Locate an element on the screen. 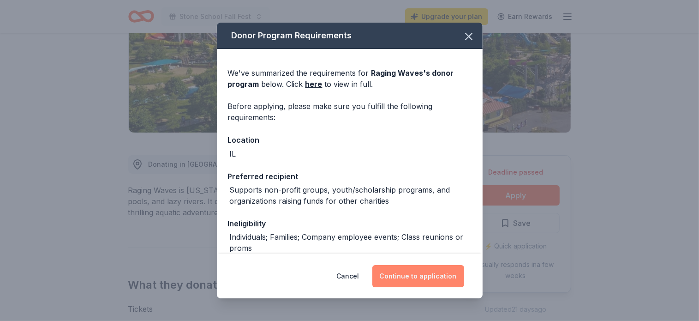 This screenshot has height=321, width=699. div: Ineligibility is located at coordinates (350, 223).